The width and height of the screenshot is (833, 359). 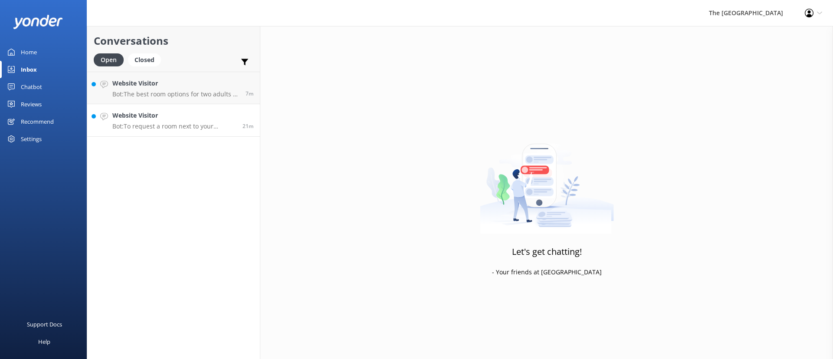 I want to click on div: Recommend, so click(x=37, y=122).